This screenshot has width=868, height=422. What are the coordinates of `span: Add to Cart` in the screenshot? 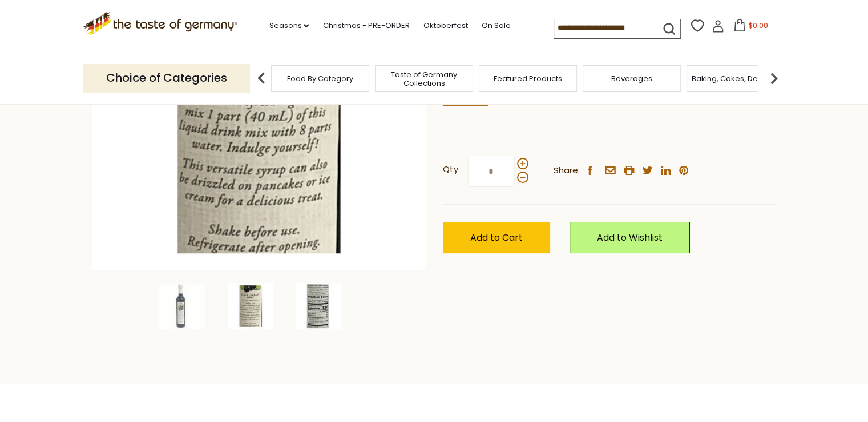 It's located at (496, 237).